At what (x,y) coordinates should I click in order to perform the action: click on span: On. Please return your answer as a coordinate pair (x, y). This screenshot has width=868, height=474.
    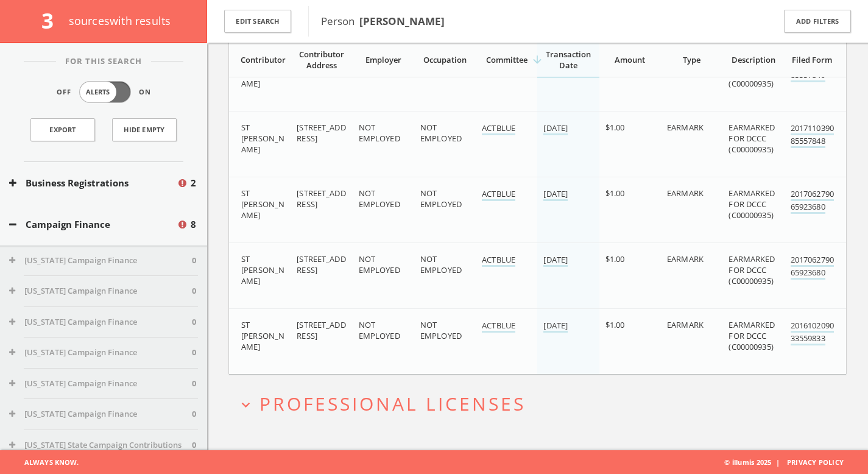
    Looking at the image, I should click on (145, 92).